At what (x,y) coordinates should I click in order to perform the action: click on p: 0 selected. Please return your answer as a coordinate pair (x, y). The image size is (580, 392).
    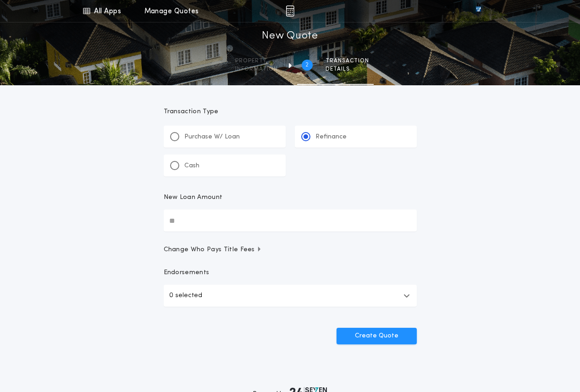
    Looking at the image, I should click on (186, 296).